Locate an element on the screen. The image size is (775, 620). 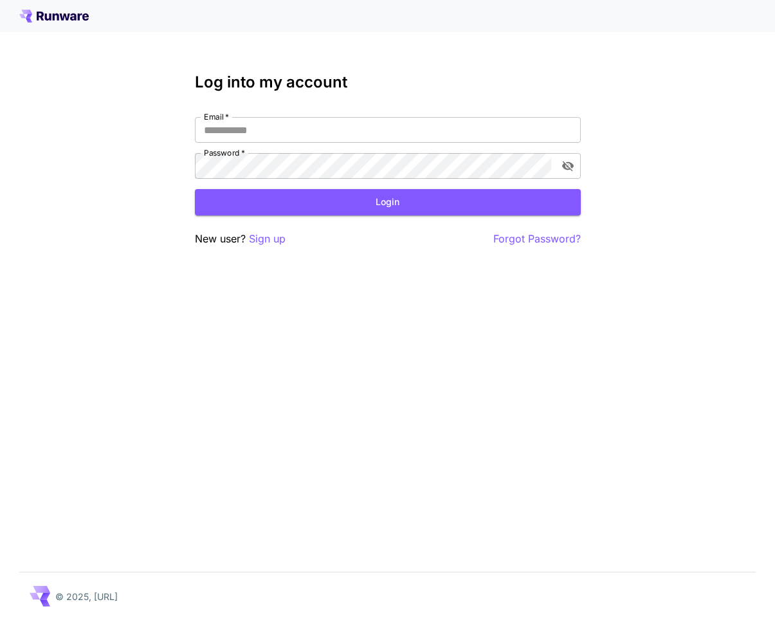
button: toggle password visibility is located at coordinates (568, 166).